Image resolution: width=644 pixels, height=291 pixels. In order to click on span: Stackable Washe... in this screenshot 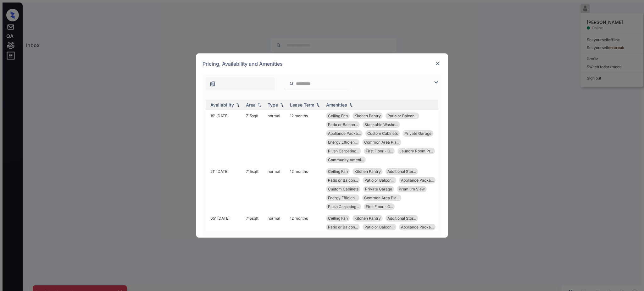, I will do `click(381, 124)`.